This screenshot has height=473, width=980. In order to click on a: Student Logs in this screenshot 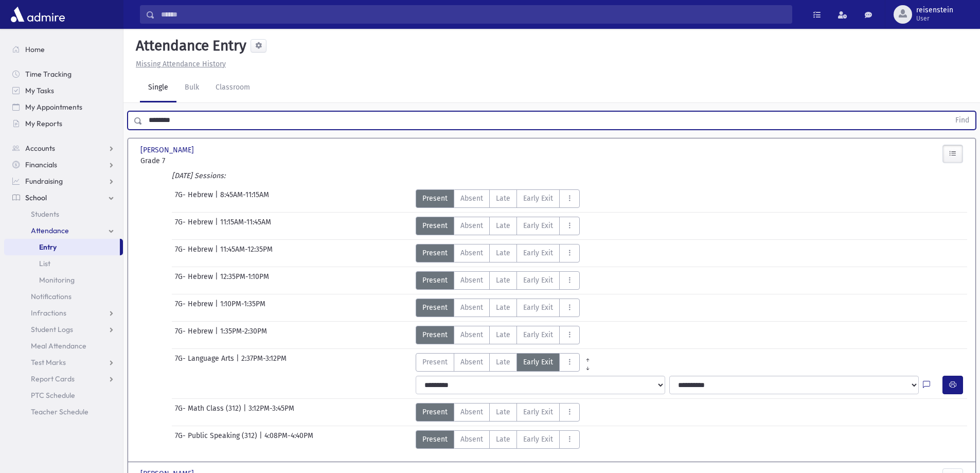, I will do `click(63, 329)`.